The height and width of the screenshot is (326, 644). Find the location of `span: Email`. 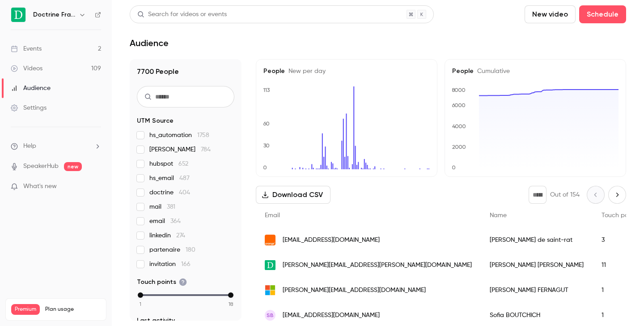

span: Email is located at coordinates (272, 215).